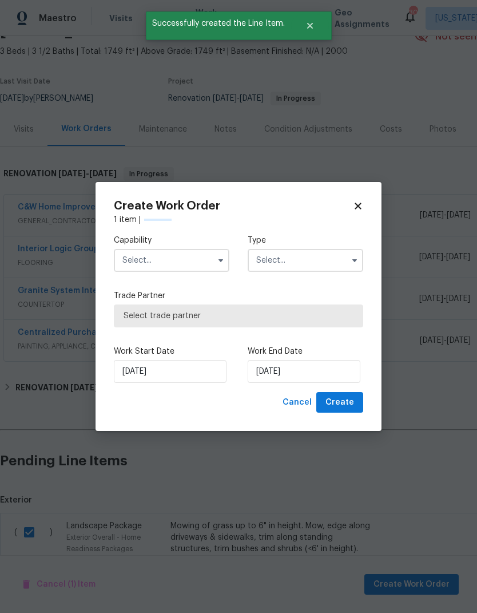 This screenshot has width=477, height=613. I want to click on button: Cancel, so click(297, 402).